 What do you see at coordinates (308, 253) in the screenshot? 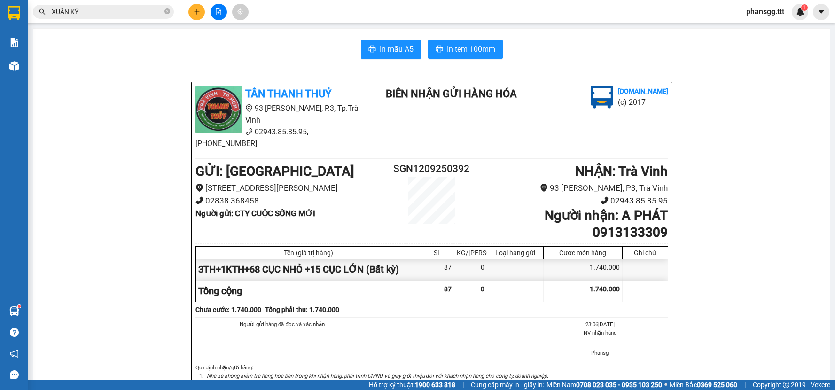
I see `div: Tên (giá trị hàng)` at bounding box center [308, 253].